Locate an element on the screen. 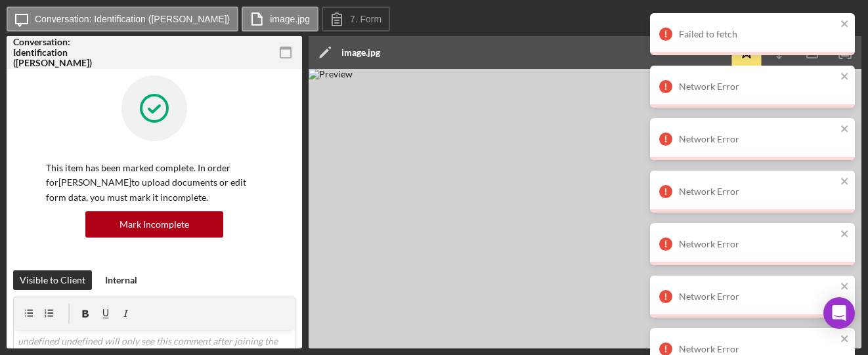 The width and height of the screenshot is (868, 355). div: image.jpg is located at coordinates (361, 52).